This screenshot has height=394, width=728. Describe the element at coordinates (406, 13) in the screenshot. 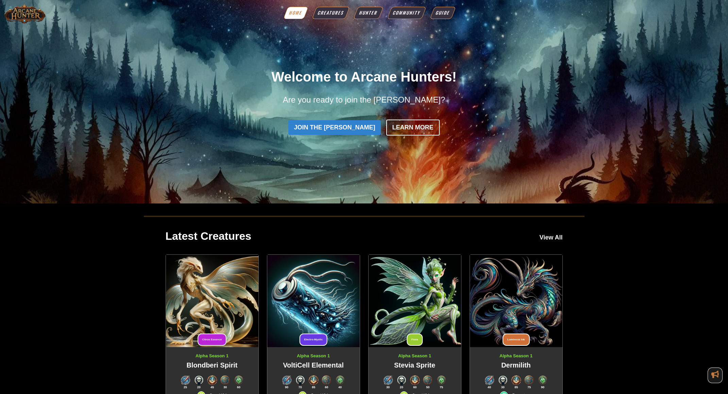

I see `span: Community` at that location.